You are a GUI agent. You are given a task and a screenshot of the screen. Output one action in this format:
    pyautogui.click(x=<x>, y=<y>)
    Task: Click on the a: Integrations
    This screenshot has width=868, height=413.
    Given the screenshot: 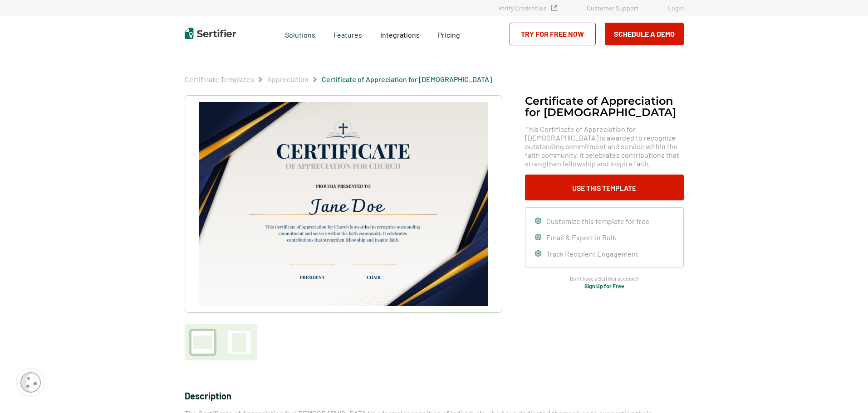 What is the action you would take?
    pyautogui.click(x=400, y=33)
    